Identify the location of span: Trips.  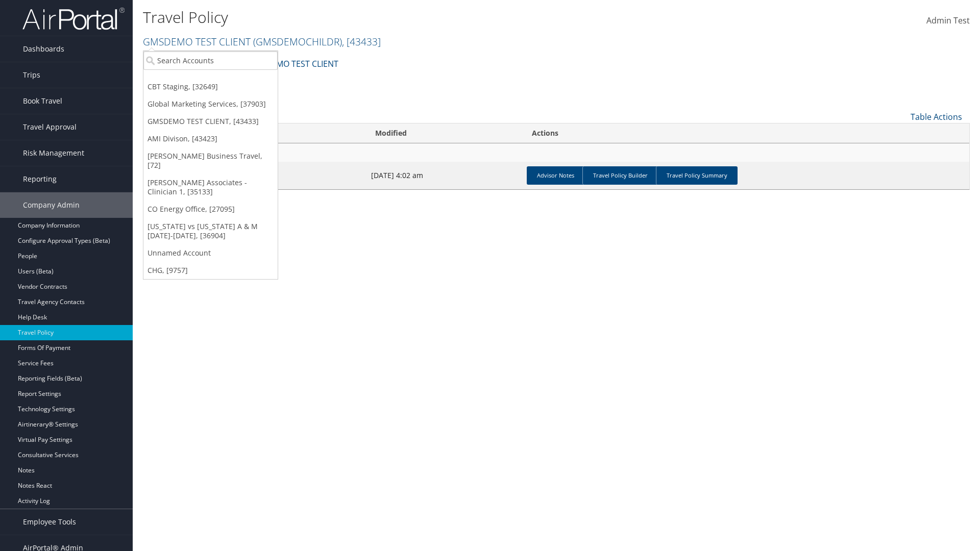
(32, 75).